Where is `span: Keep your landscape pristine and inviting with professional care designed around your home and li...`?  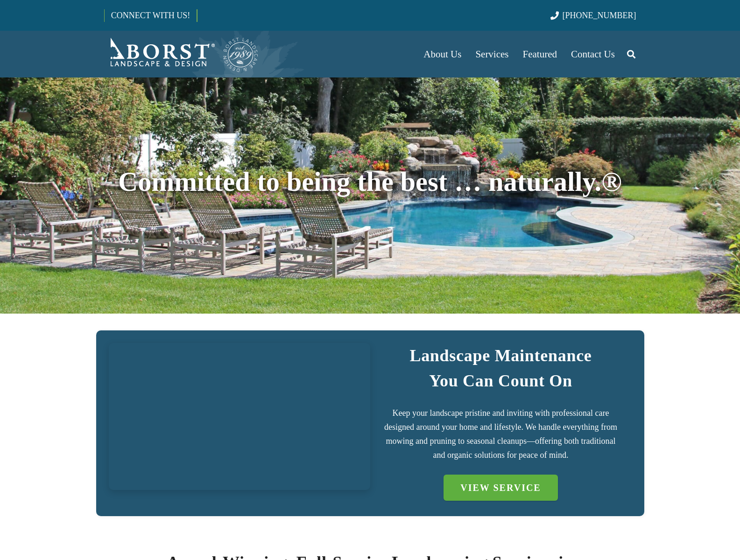
span: Keep your landscape pristine and inviting with professional care designed around your home and li... is located at coordinates (501, 434).